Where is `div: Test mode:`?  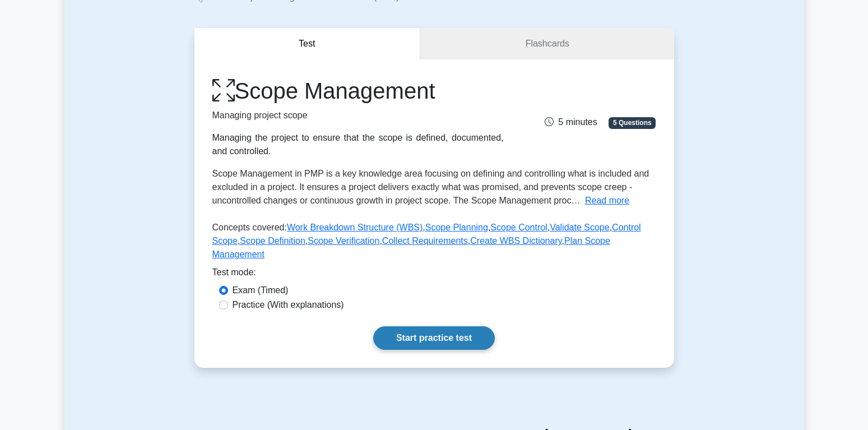
div: Test mode: is located at coordinates (434, 275).